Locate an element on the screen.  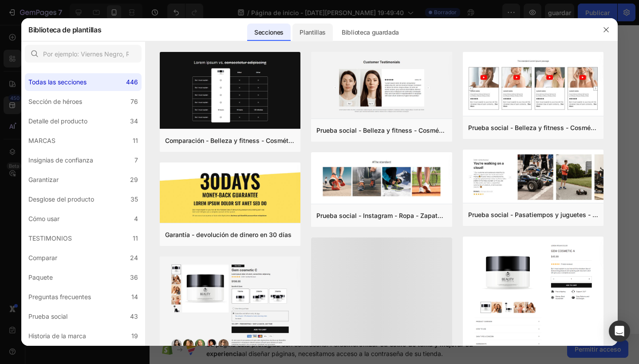
img: sp13.png is located at coordinates (533, 177).